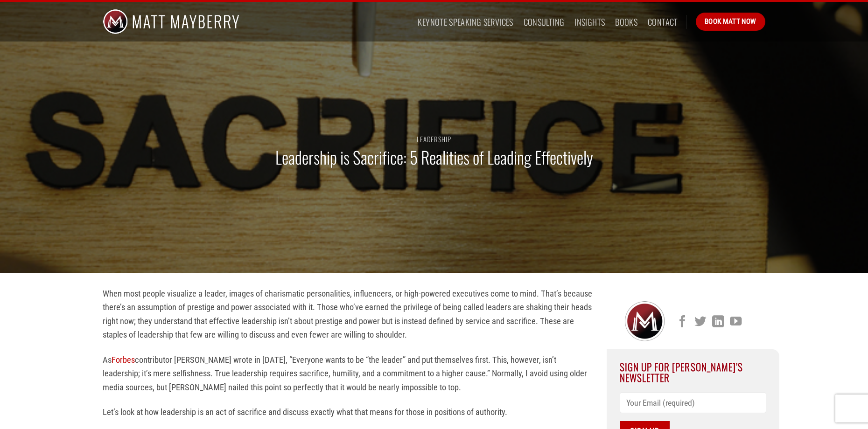  What do you see at coordinates (718, 322) in the screenshot?
I see `a: Follow on LinkedIn` at bounding box center [718, 322].